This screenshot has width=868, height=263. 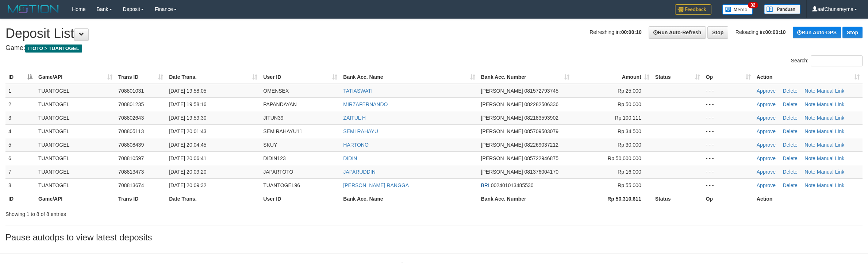 What do you see at coordinates (485, 185) in the screenshot?
I see `span: BRI` at bounding box center [485, 185].